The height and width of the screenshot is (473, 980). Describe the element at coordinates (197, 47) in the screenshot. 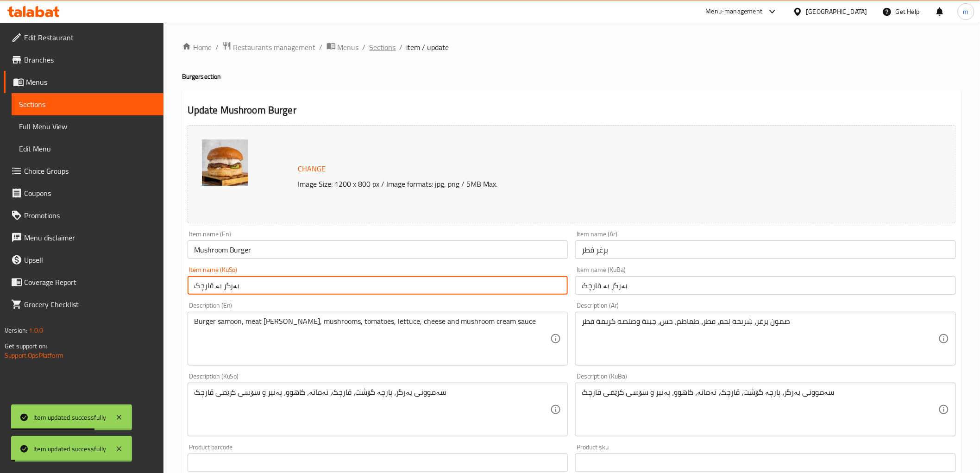

I see `a: Home` at that location.